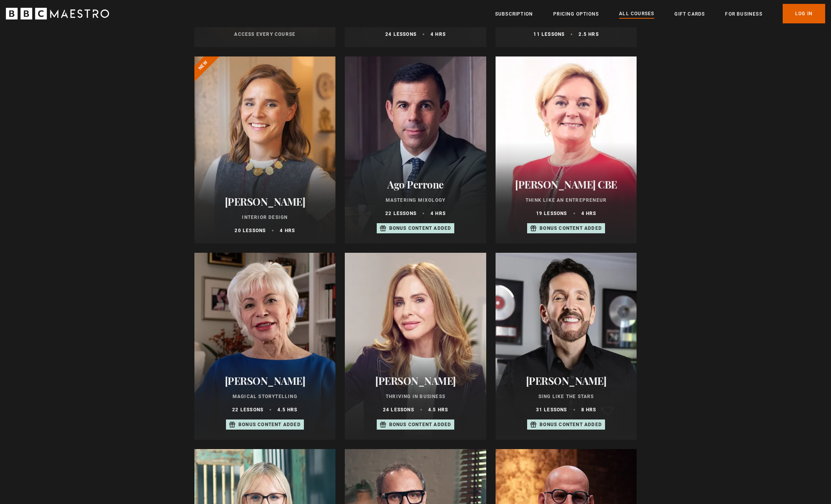 The width and height of the screenshot is (831, 504). What do you see at coordinates (690, 14) in the screenshot?
I see `a: Gift Cards` at bounding box center [690, 14].